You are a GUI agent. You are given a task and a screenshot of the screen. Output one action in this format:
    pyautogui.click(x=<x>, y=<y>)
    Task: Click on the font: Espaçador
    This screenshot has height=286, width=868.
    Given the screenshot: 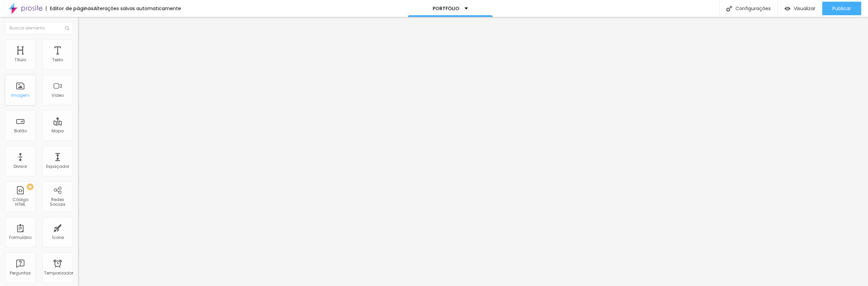 What is the action you would take?
    pyautogui.click(x=58, y=166)
    